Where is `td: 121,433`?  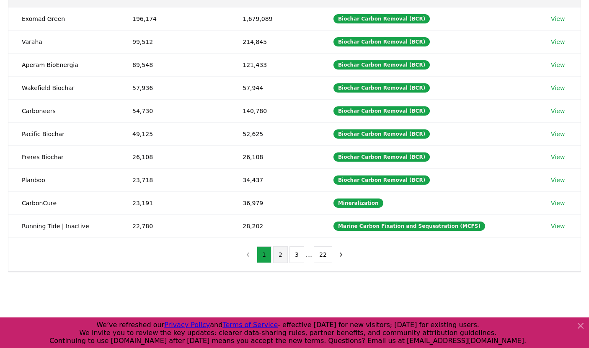 td: 121,433 is located at coordinates (274, 64).